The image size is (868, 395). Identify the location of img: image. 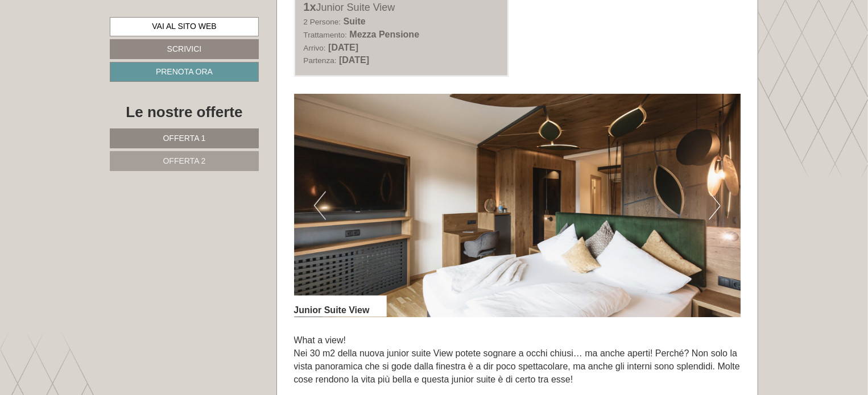
(518, 205).